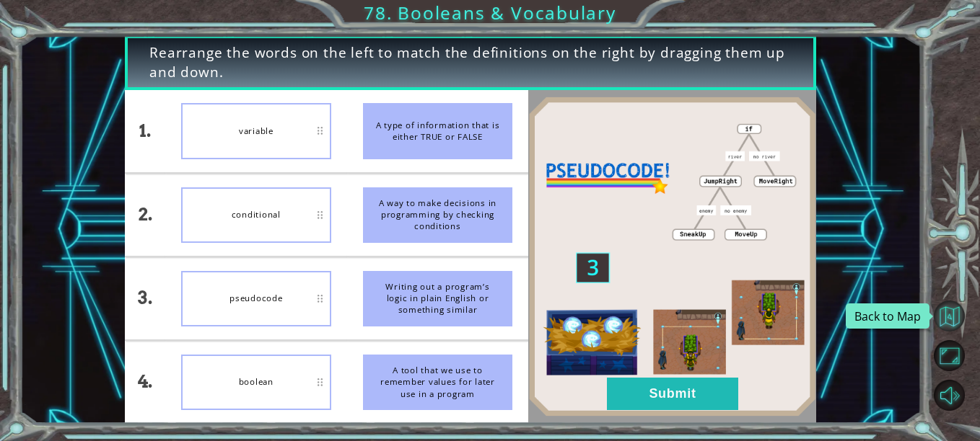 The image size is (980, 441). I want to click on div: A way to make decisions in programming by checking conditions, so click(439, 215).